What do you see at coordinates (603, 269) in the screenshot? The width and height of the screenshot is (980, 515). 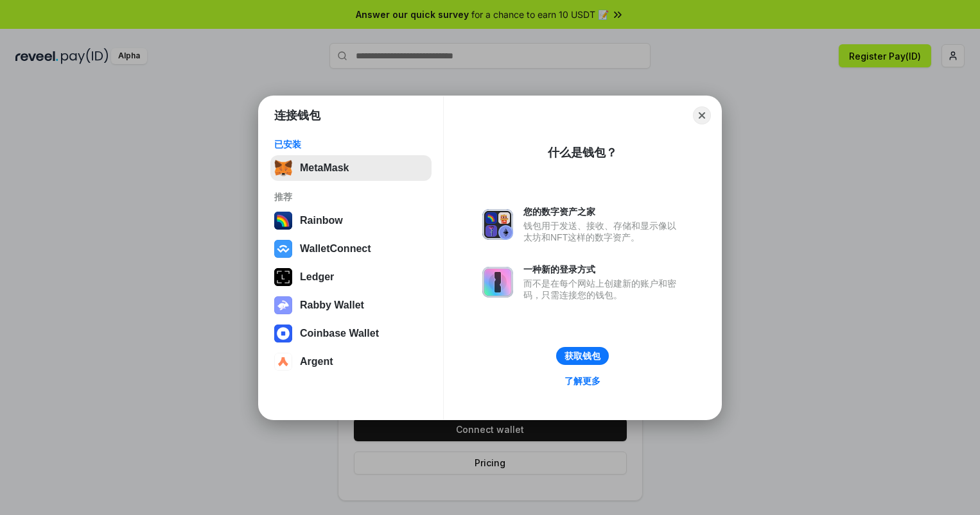 I see `div: 一种新的登录方式` at bounding box center [603, 269].